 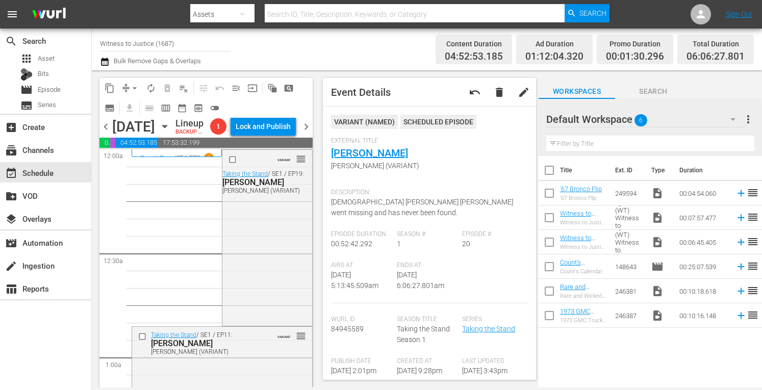 I want to click on span: Event Details, so click(x=361, y=92).